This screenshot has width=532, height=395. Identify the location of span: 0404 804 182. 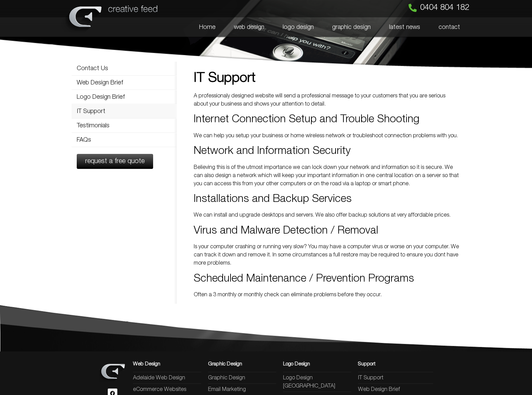
(445, 8).